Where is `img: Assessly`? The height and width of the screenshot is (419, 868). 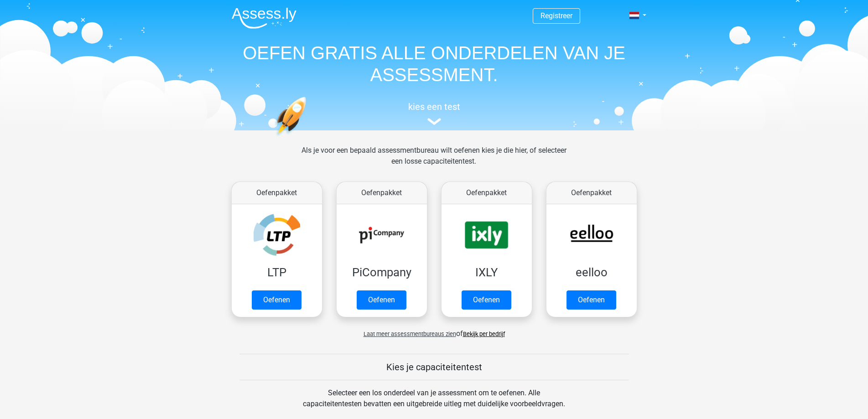
img: Assessly is located at coordinates (264, 18).